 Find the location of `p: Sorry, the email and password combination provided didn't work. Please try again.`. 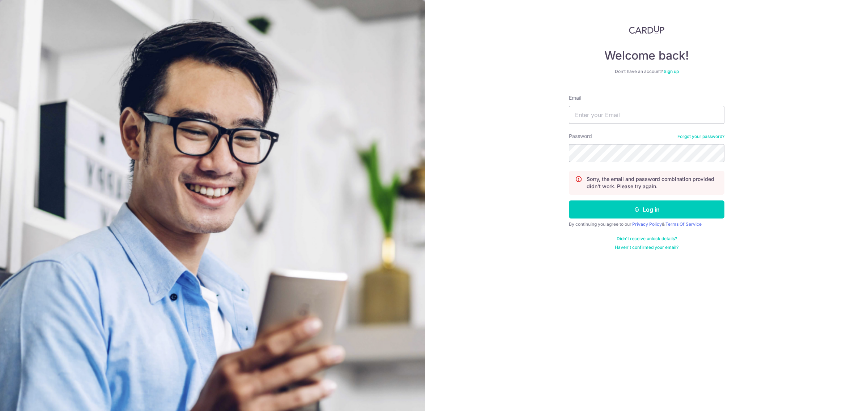

p: Sorry, the email and password combination provided didn't work. Please try again. is located at coordinates (653, 183).